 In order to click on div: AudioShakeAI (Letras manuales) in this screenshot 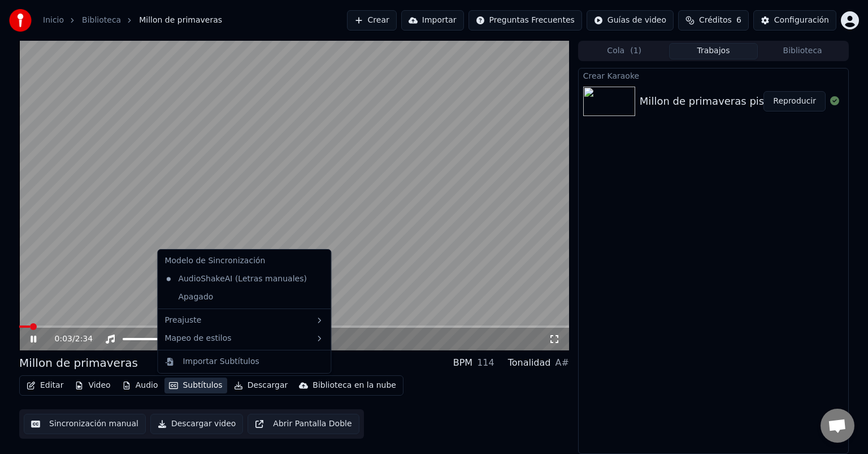, I will do `click(236, 278)`.